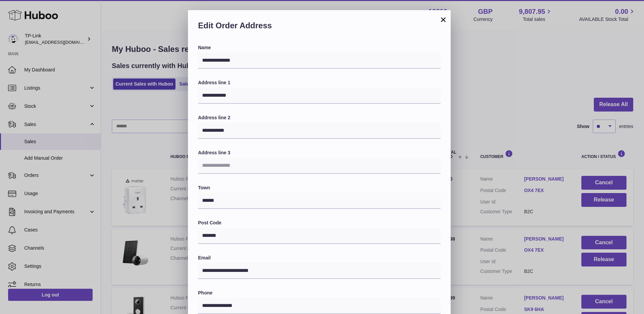 The height and width of the screenshot is (314, 644). What do you see at coordinates (319, 223) in the screenshot?
I see `label: Post Code` at bounding box center [319, 223].